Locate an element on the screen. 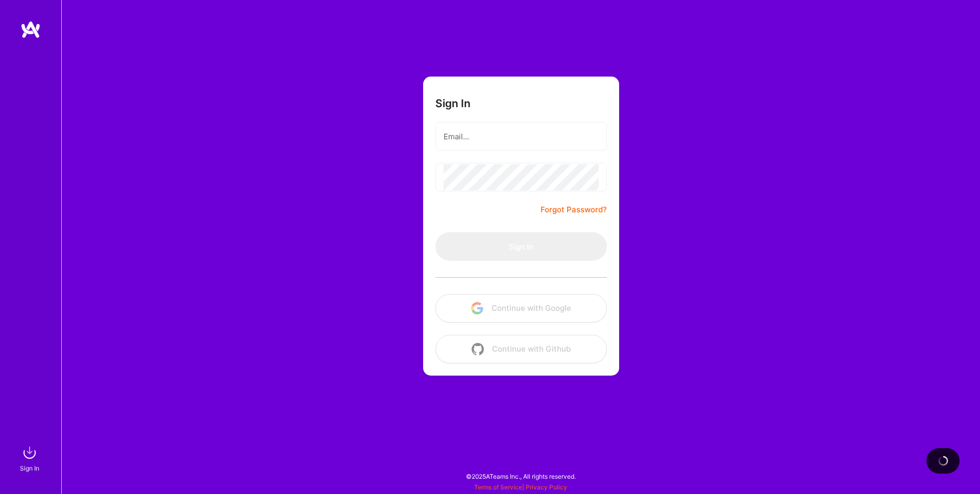 The width and height of the screenshot is (980, 494). button: Continue with Google is located at coordinates (521, 308).